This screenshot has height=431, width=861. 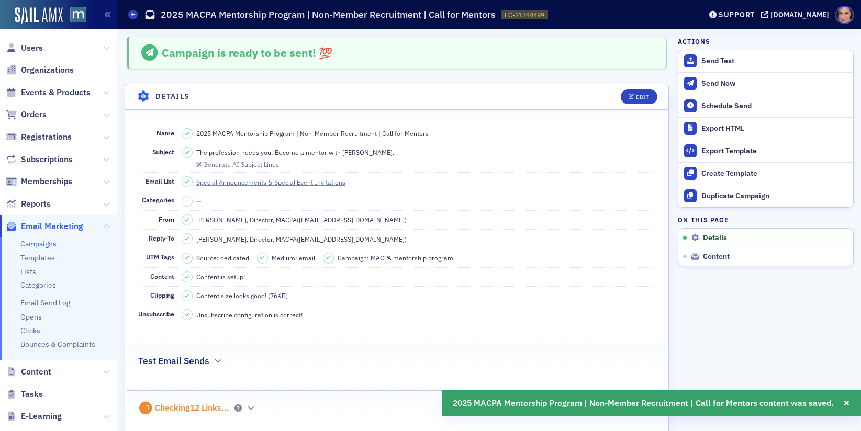 I want to click on span: Content size looks good! (76KB), so click(x=242, y=296).